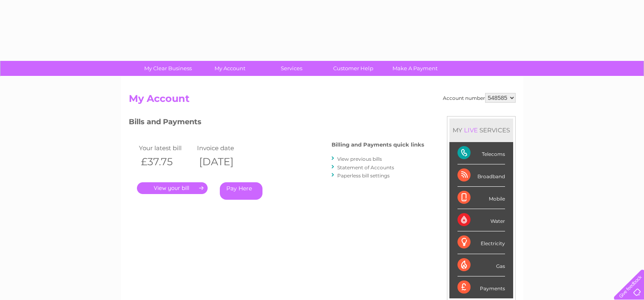 This screenshot has width=644, height=300. I want to click on h2: My Account, so click(322, 101).